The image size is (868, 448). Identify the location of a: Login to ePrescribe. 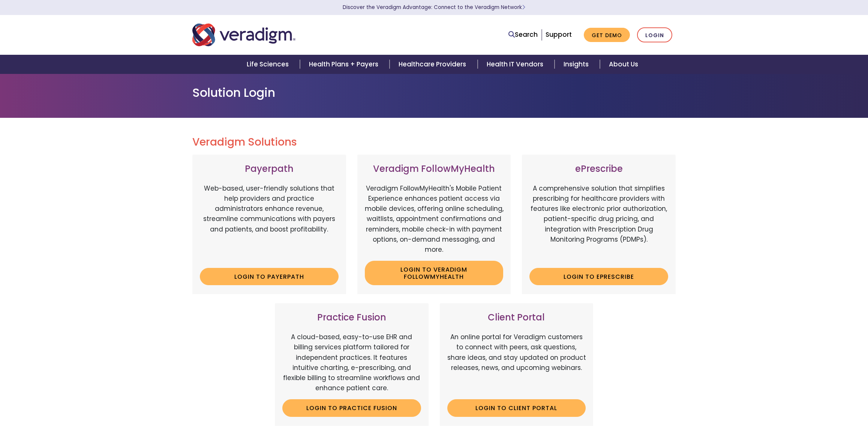
(599, 276).